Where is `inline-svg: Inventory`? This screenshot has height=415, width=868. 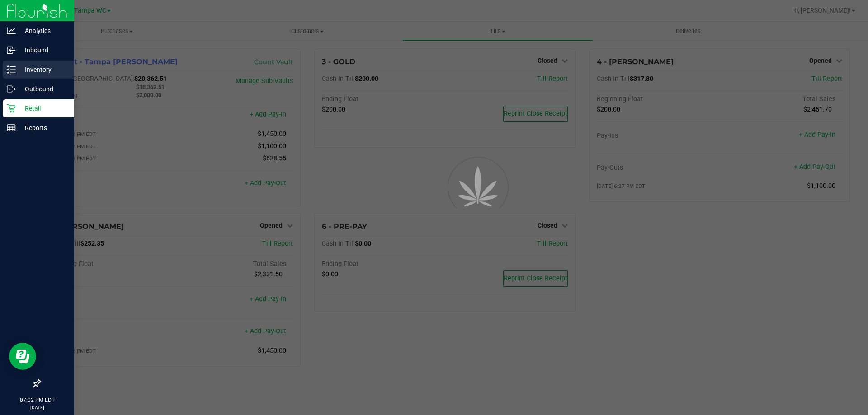
inline-svg: Inventory is located at coordinates (12, 70).